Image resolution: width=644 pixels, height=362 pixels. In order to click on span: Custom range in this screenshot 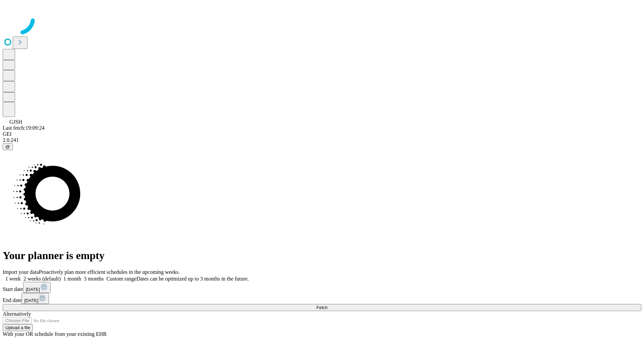, I will do `click(121, 278)`.